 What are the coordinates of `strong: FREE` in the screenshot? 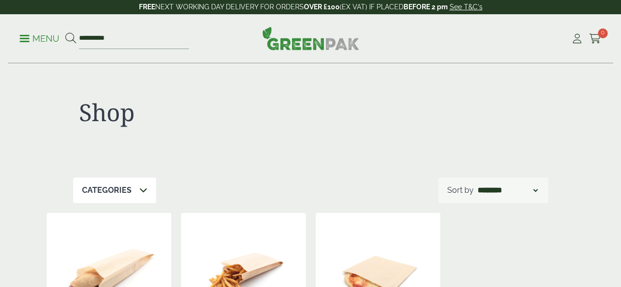 It's located at (147, 7).